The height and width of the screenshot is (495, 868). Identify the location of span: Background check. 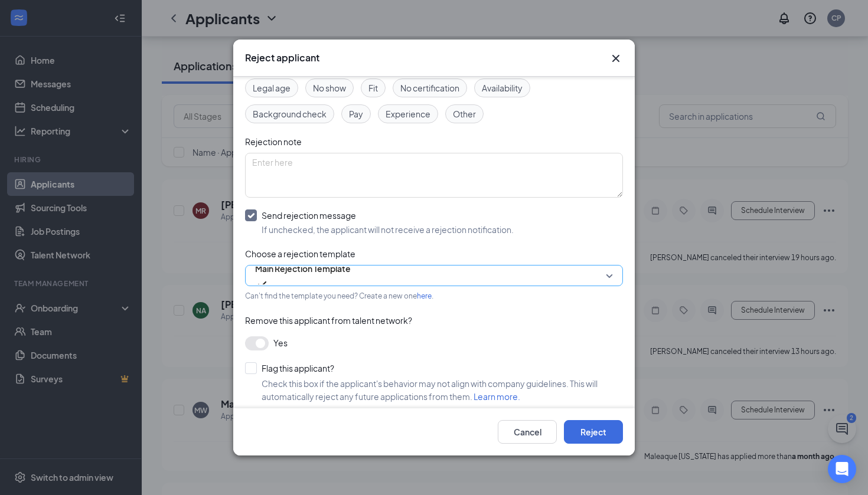
(289, 114).